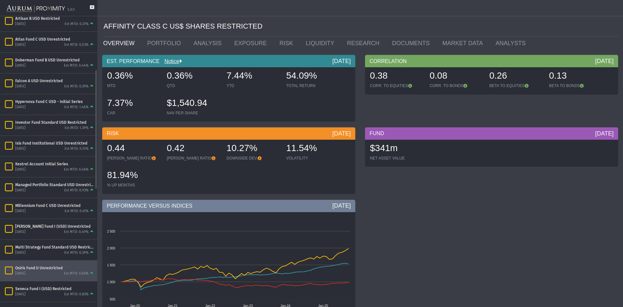 The height and width of the screenshot is (307, 623). I want to click on div: PERFORMANCE VERSUS INDICES, so click(229, 206).